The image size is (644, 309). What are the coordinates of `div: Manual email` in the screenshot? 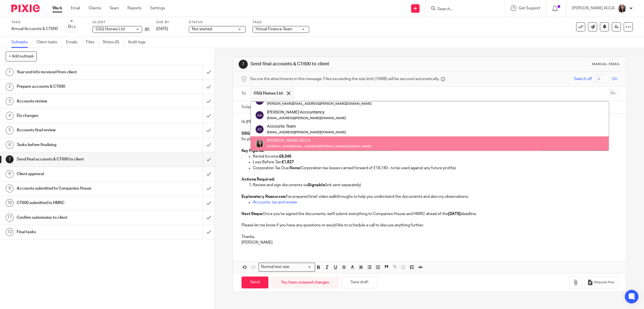 It's located at (606, 64).